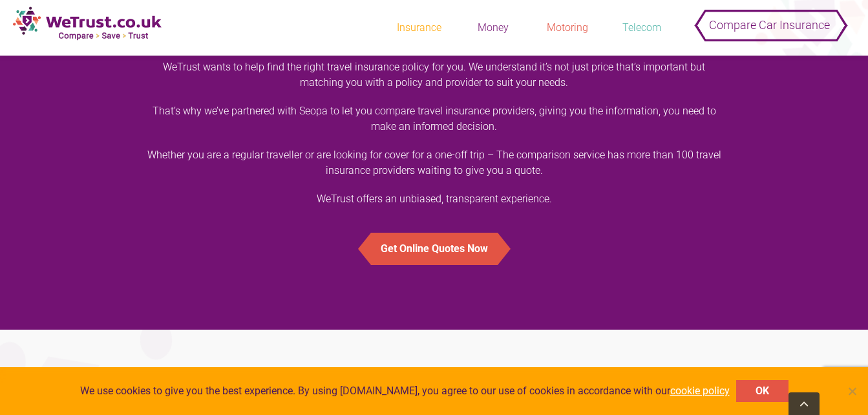 Image resolution: width=868 pixels, height=415 pixels. What do you see at coordinates (769, 25) in the screenshot?
I see `span: Compare Car Insurance` at bounding box center [769, 25].